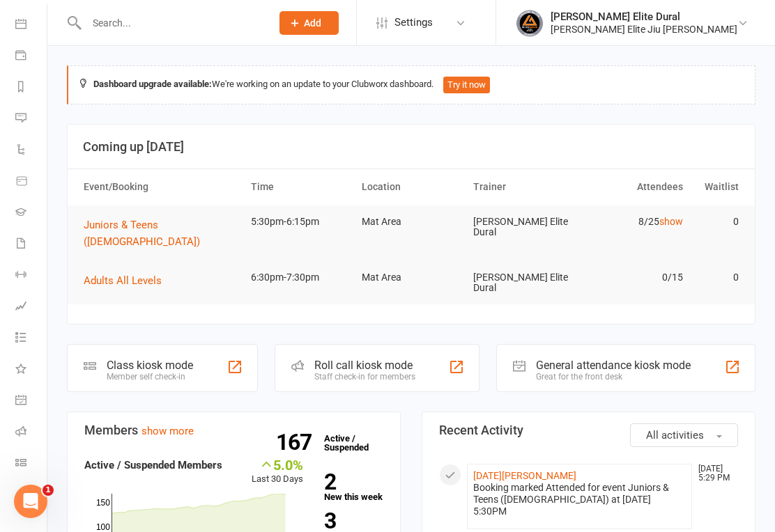 The width and height of the screenshot is (775, 532). I want to click on td: 0/15, so click(633, 277).